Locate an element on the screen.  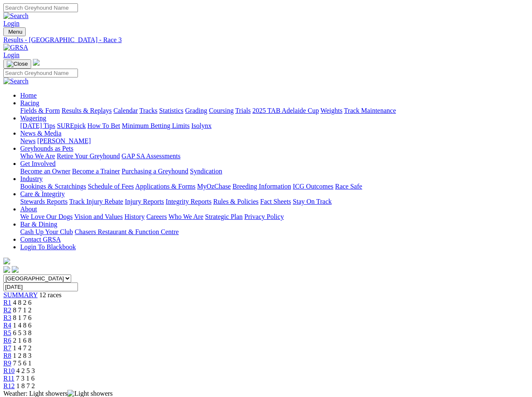
a: How To Bet is located at coordinates (104, 126).